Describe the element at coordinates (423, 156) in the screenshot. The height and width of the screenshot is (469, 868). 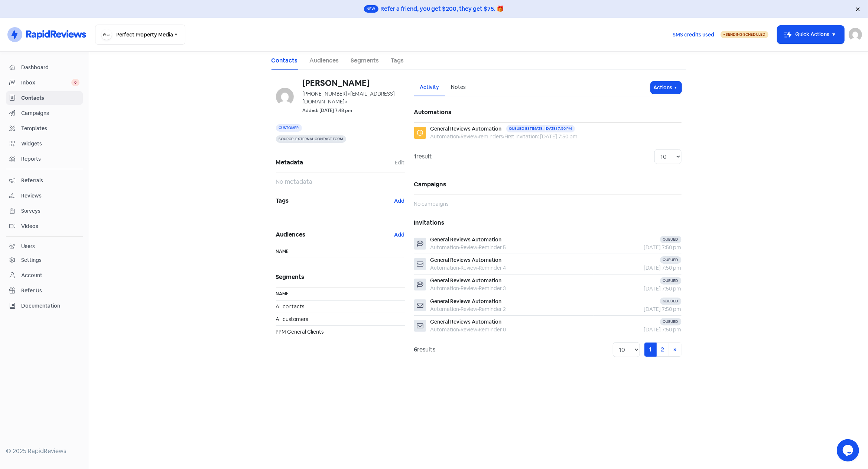
I see `div: result` at that location.